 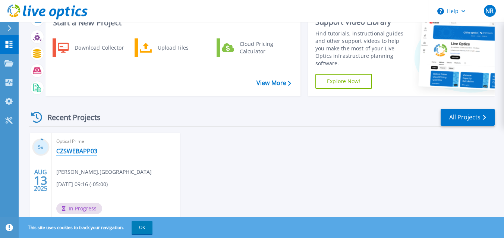 I want to click on div: Recent Projects, so click(x=70, y=117).